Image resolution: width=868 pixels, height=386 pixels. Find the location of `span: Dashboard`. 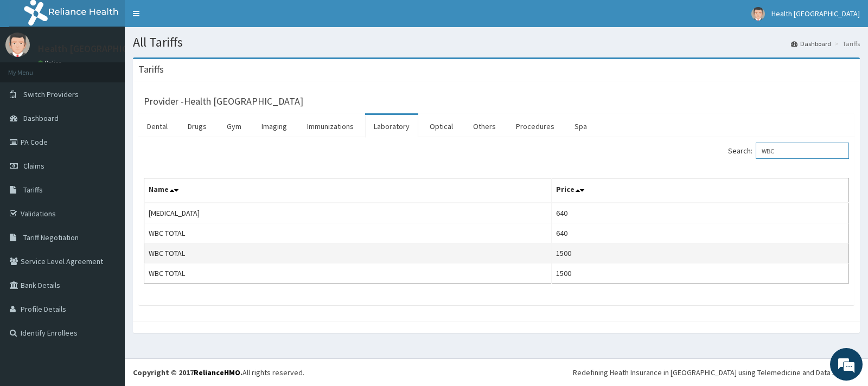

span: Dashboard is located at coordinates (41, 118).